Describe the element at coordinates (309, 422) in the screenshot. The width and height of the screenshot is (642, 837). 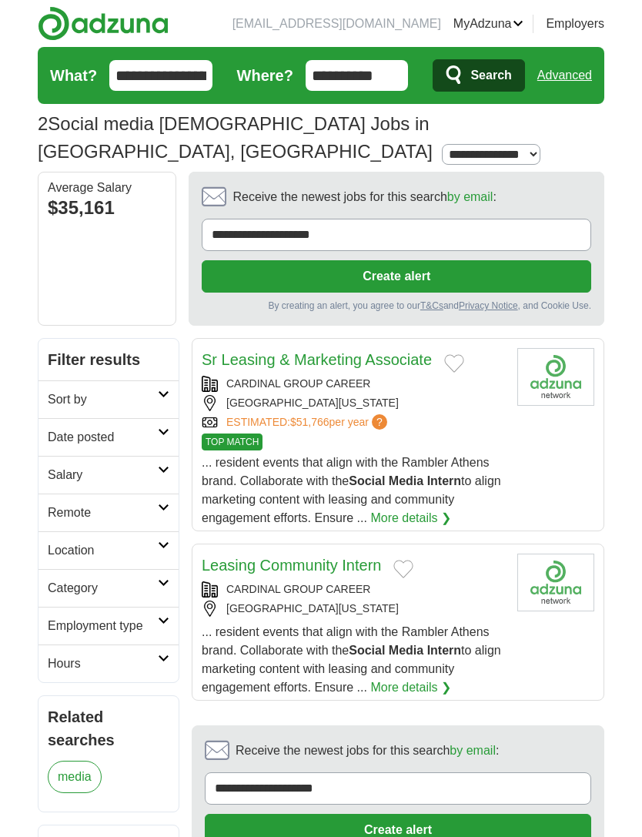
I see `span: $51,766` at that location.